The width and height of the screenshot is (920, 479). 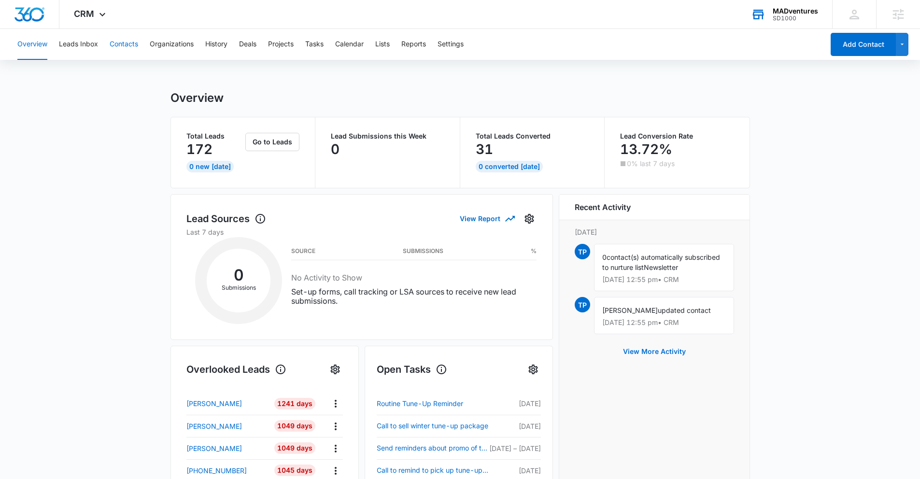 What do you see at coordinates (294, 404) in the screenshot?
I see `div: 1241 Days` at bounding box center [294, 404].